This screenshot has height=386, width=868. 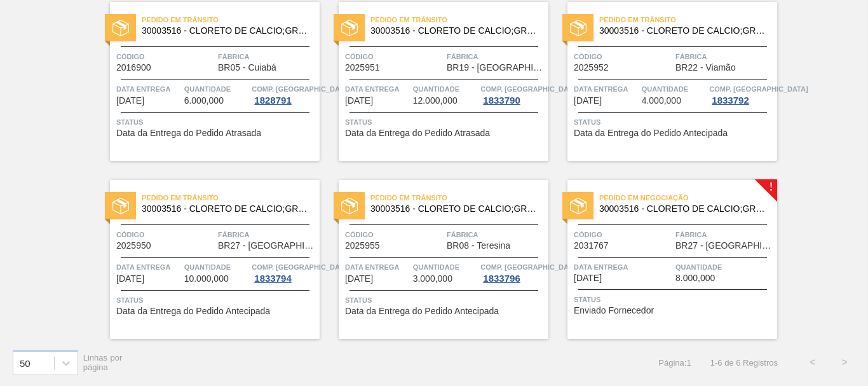 What do you see at coordinates (273, 278) in the screenshot?
I see `div: 1833794` at bounding box center [273, 278].